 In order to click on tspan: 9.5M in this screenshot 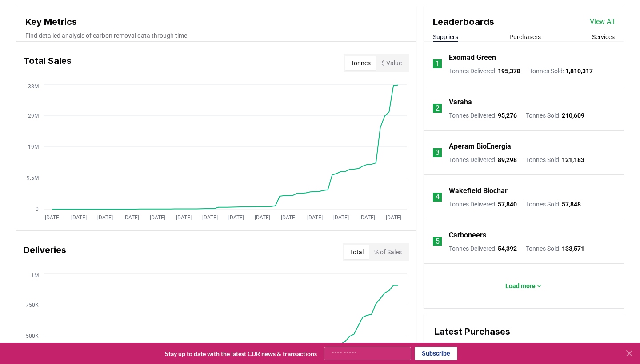, I will do `click(32, 178)`.